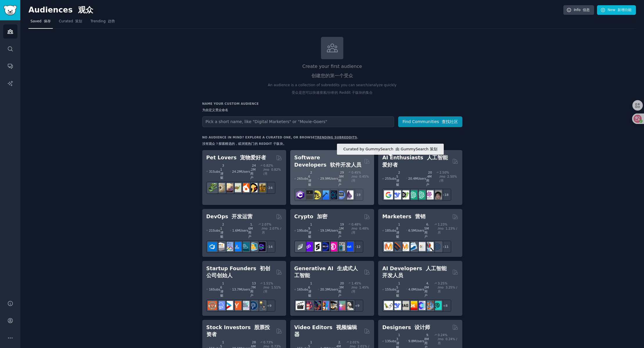 This screenshot has width=644, height=348. Describe the element at coordinates (324, 306) in the screenshot. I see `img: sdforall` at that location.